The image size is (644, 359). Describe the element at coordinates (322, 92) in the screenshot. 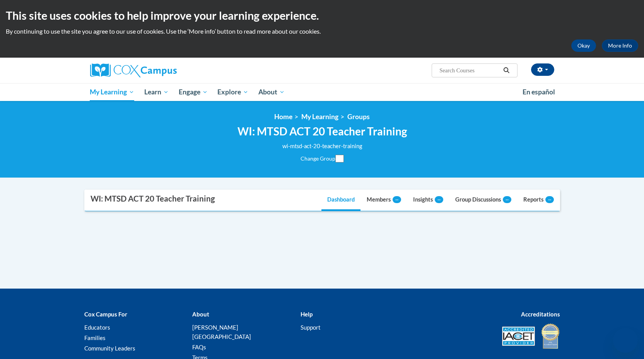

I see `div: Main menu` at that location.